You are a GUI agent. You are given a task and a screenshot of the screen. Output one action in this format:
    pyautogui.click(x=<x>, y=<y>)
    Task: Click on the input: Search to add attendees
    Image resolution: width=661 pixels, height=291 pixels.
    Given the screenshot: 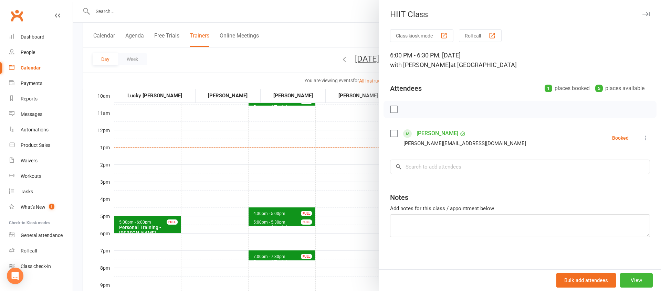 What is the action you would take?
    pyautogui.click(x=520, y=167)
    